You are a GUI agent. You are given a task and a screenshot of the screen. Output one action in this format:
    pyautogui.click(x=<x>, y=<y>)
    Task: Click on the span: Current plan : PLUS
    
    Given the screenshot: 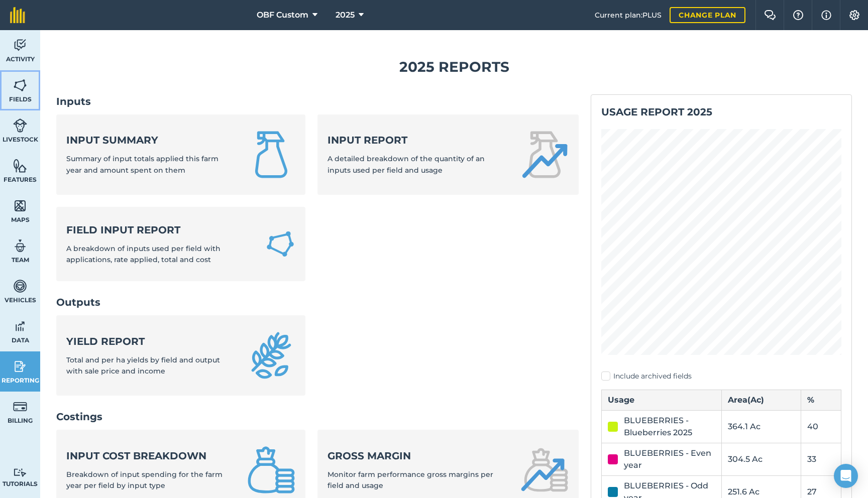 What is the action you would take?
    pyautogui.click(x=628, y=15)
    